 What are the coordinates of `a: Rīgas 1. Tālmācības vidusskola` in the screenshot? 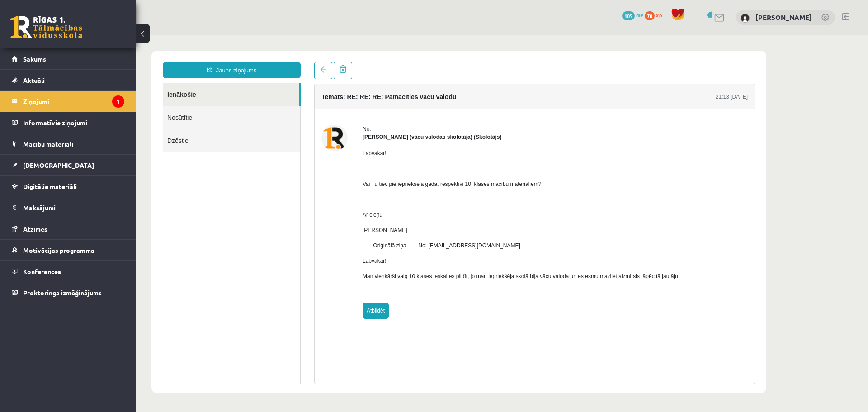 It's located at (46, 27).